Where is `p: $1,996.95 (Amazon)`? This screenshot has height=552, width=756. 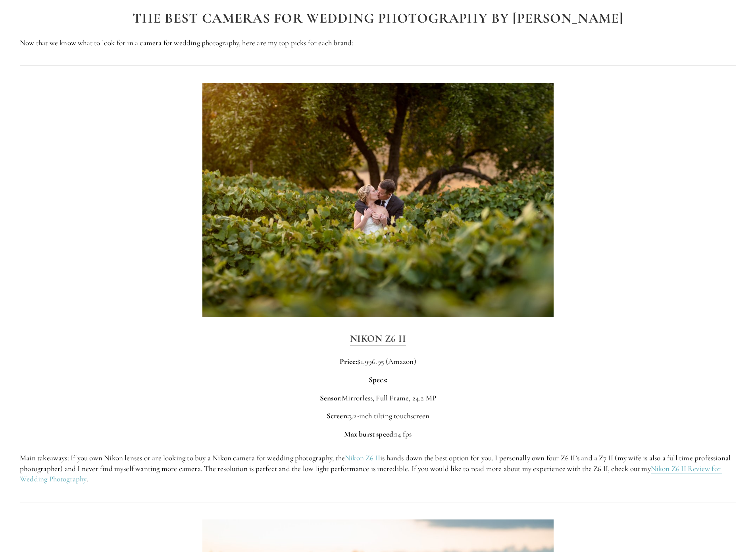
p: $1,996.95 (Amazon) is located at coordinates (378, 361).